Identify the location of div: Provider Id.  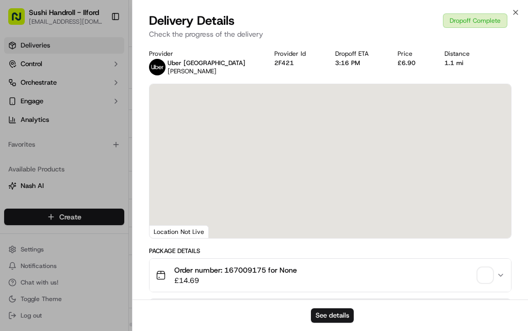
(296, 54).